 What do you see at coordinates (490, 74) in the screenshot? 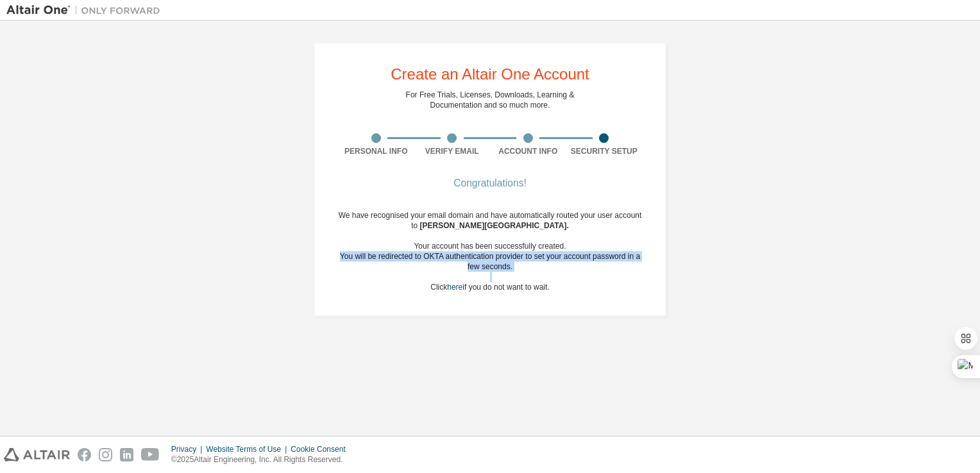
I see `div: Create an Altair One Account` at bounding box center [490, 74].